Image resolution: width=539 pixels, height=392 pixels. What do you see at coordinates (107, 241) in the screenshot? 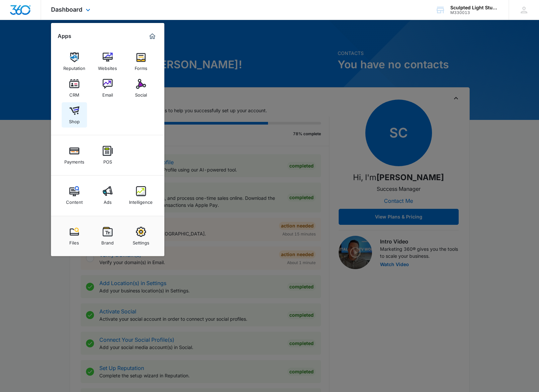
I see `div: Brand` at bounding box center [107, 241].